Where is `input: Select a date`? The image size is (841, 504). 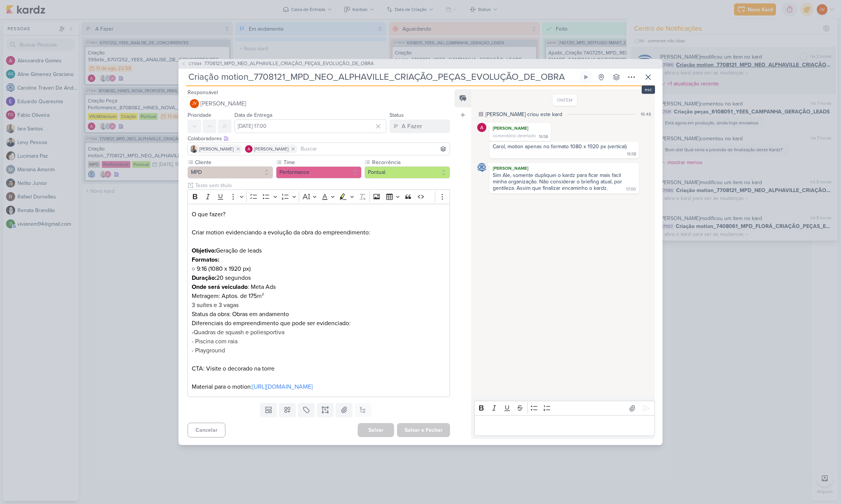 input: Select a date is located at coordinates (310, 127).